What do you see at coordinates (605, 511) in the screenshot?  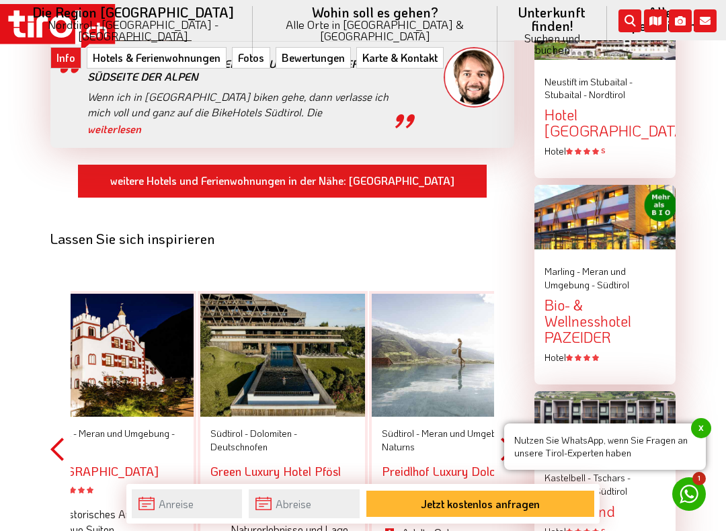 I see `div: Hotel Sand` at bounding box center [605, 511].